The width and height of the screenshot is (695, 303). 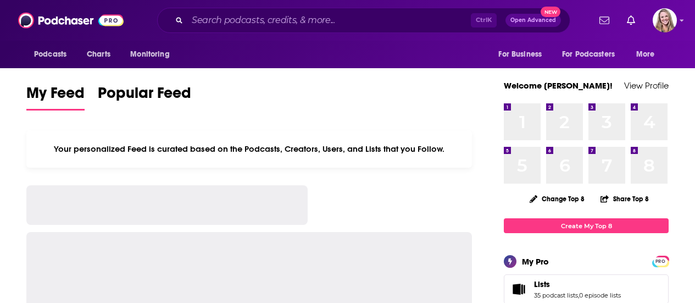 What do you see at coordinates (364, 20) in the screenshot?
I see `div: Search podcasts, credits, & more...` at bounding box center [364, 20].